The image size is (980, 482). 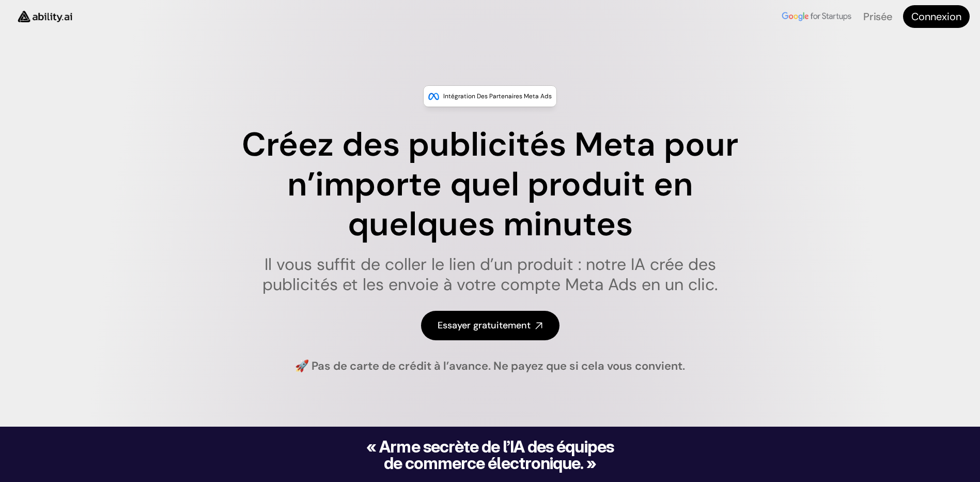 What do you see at coordinates (936, 17) in the screenshot?
I see `h4: Connexion` at bounding box center [936, 17].